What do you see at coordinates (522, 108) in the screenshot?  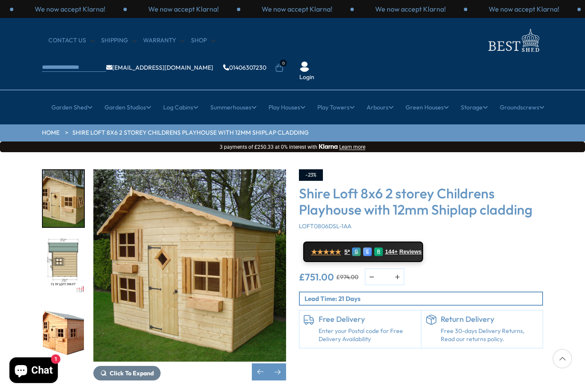 I see `a: Groundscrews` at bounding box center [522, 108].